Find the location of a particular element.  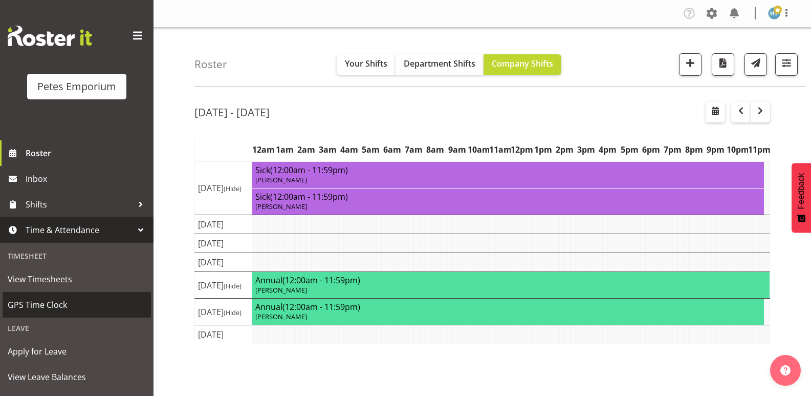

button: Filter Shifts is located at coordinates (787, 64).